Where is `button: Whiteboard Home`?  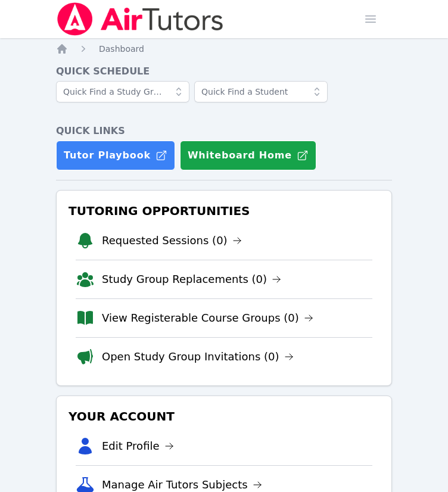
button: Whiteboard Home is located at coordinates (248, 155).